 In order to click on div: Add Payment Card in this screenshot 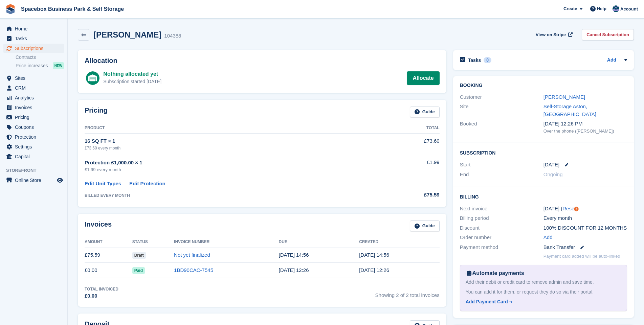, I will do `click(486, 302)`.